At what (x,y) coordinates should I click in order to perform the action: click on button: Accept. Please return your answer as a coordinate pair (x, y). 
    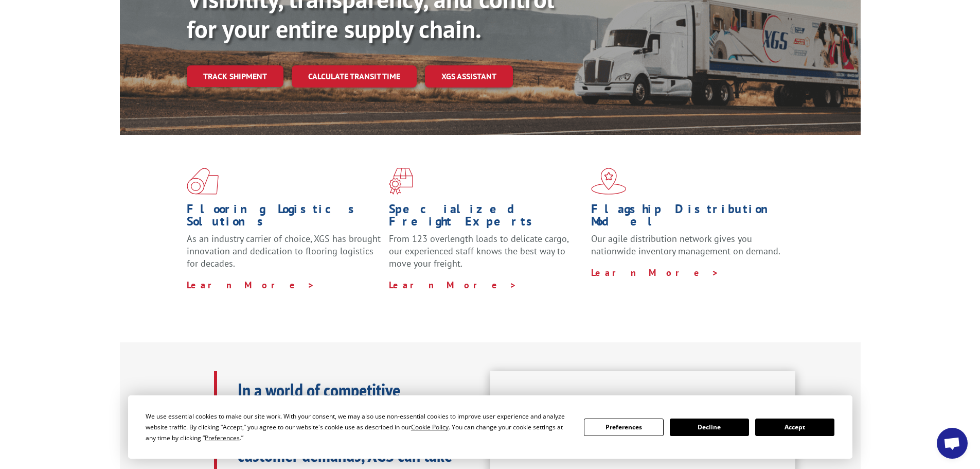
    Looking at the image, I should click on (795, 427).